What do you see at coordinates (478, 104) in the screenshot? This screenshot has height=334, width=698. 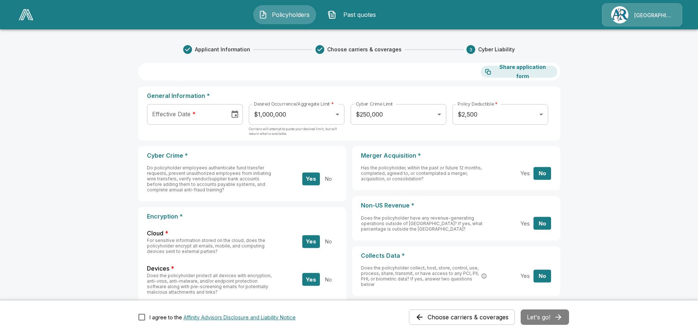 I see `label: Policy Deductible` at bounding box center [478, 104].